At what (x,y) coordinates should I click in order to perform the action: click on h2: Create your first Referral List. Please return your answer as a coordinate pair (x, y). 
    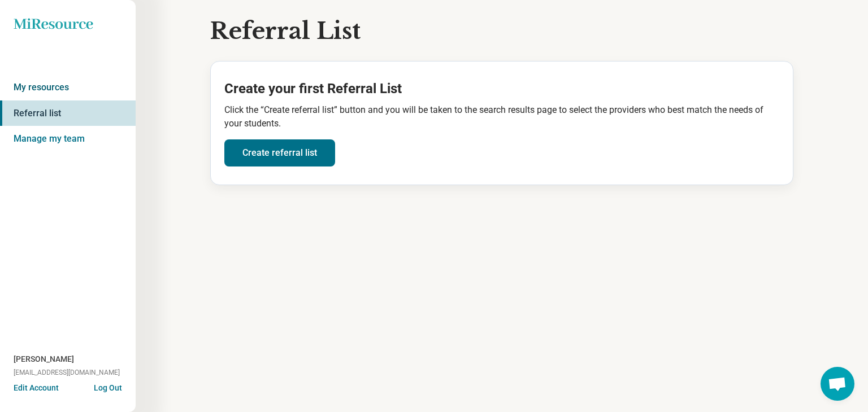
    Looking at the image, I should click on (502, 89).